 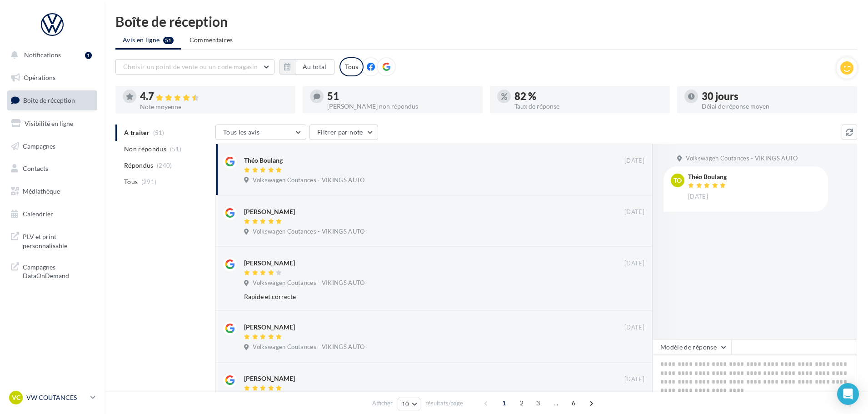 I want to click on a: Contacts, so click(x=52, y=169).